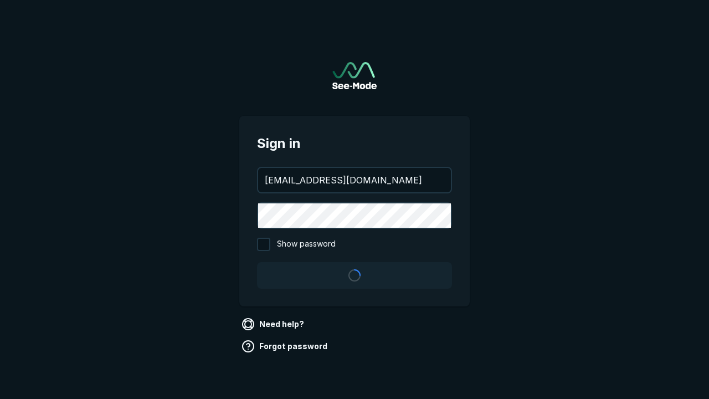 Image resolution: width=709 pixels, height=399 pixels. Describe the element at coordinates (355, 75) in the screenshot. I see `a: Go to sign in` at that location.